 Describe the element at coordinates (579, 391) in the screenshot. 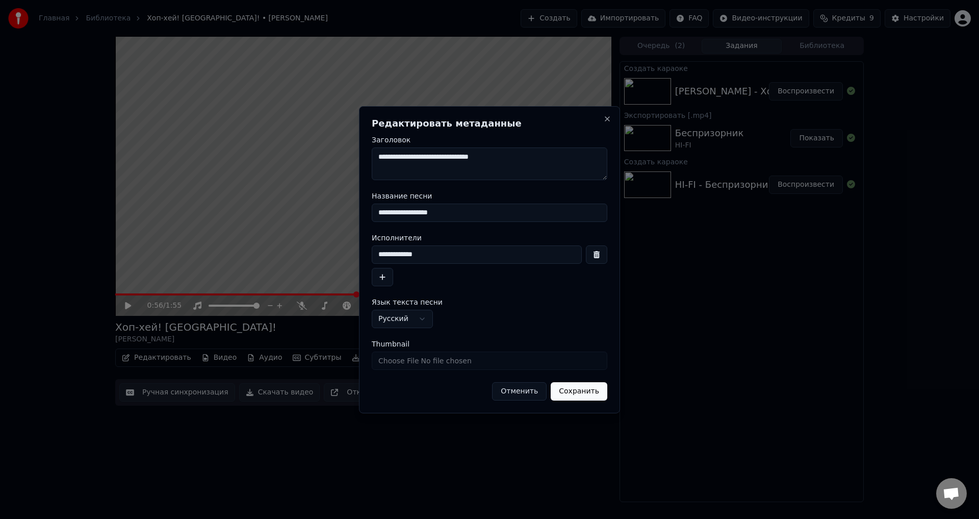

I see `button: Сохранить` at that location.